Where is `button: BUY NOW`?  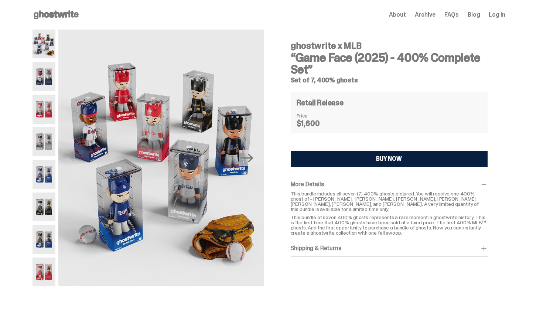
button: BUY NOW is located at coordinates (389, 159).